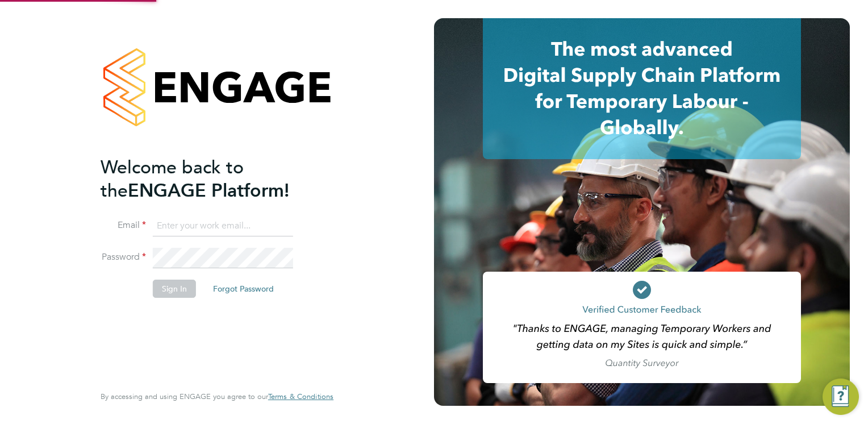  What do you see at coordinates (243, 289) in the screenshot?
I see `button: Forgot Password` at bounding box center [243, 289].